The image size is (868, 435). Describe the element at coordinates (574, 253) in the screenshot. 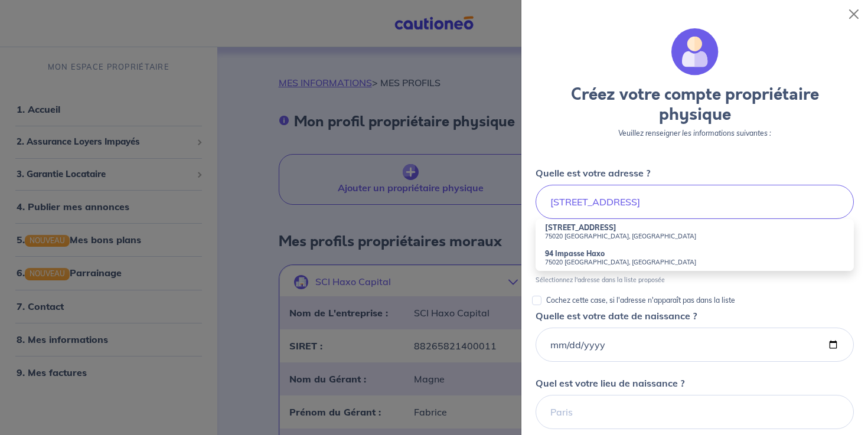

I see `strong: 94 Impasse Haxo` at that location.